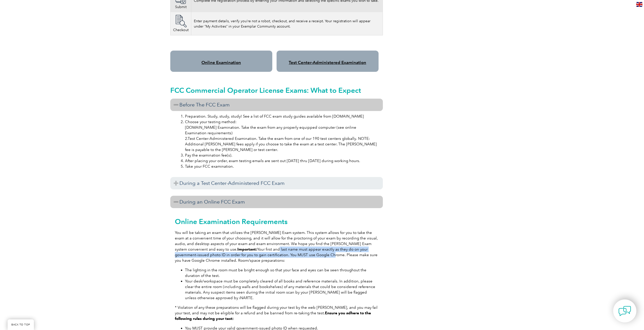 Image resolution: width=644 pixels, height=330 pixels. I want to click on li: Take your FCC examination., so click(281, 167).